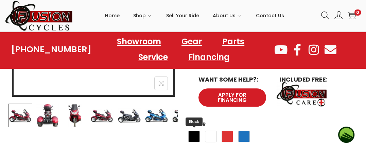 This screenshot has height=153, width=366. Describe the element at coordinates (270, 16) in the screenshot. I see `a: Contact Us` at that location.